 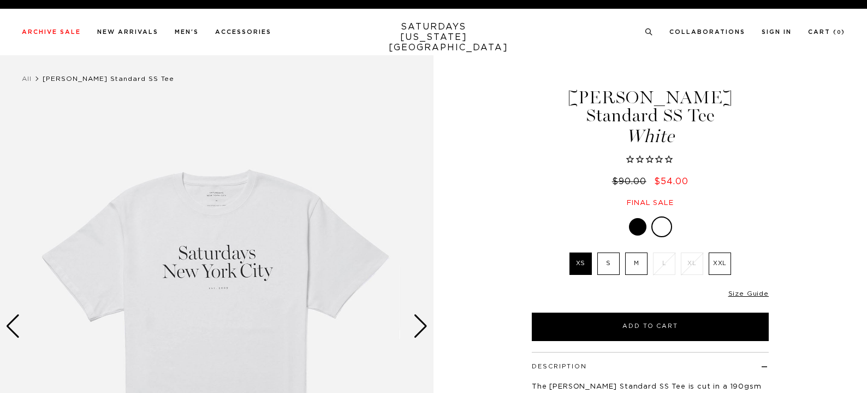 I want to click on button: Description, so click(x=559, y=366).